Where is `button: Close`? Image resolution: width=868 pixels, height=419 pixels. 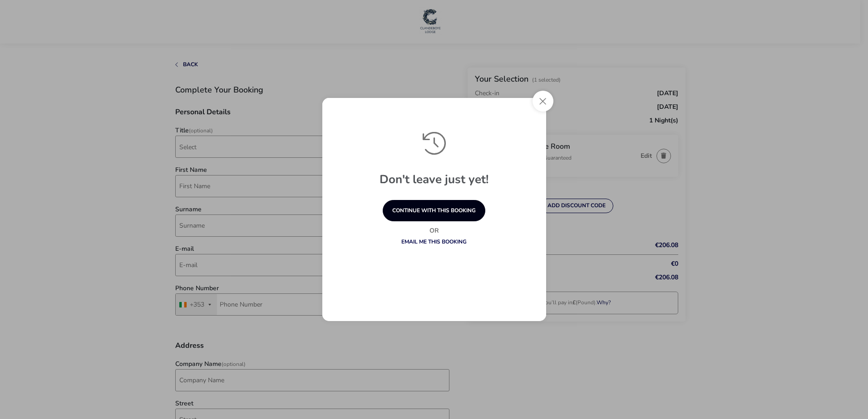
button: Close is located at coordinates (543, 101).